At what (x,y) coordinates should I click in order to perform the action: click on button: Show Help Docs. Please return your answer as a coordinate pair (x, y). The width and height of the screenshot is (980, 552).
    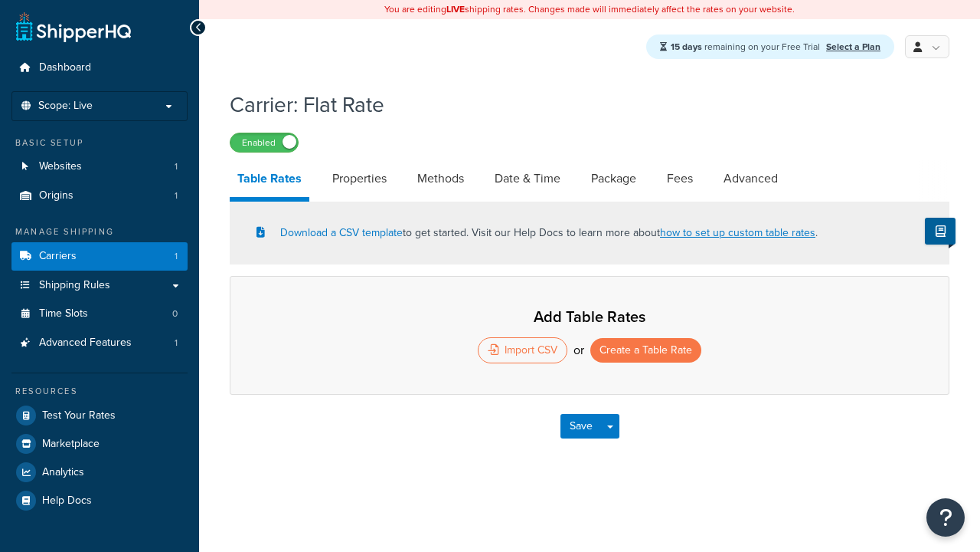
    Looking at the image, I should click on (940, 231).